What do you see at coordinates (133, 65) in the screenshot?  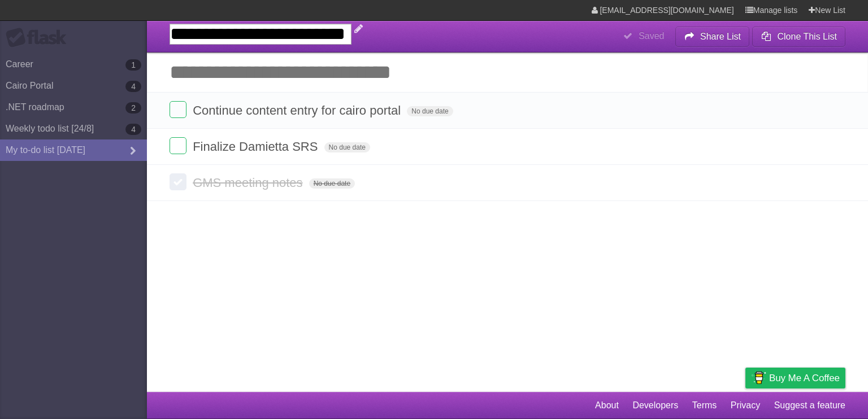 I see `b: 1` at bounding box center [133, 65].